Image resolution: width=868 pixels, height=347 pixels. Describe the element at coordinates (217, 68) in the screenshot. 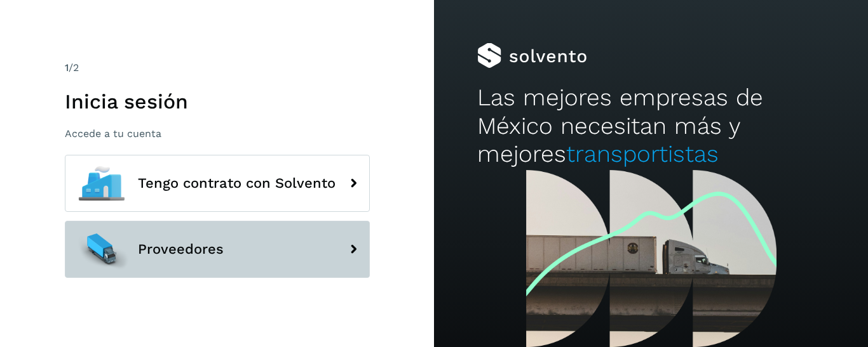

I see `div: /2` at that location.